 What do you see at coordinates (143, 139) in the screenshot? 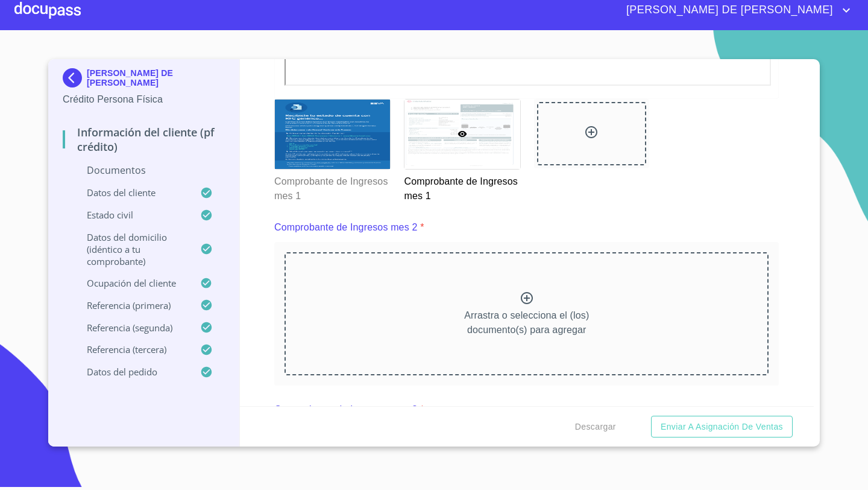
I see `p: Información del cliente (PF crédito)` at bounding box center [143, 139].